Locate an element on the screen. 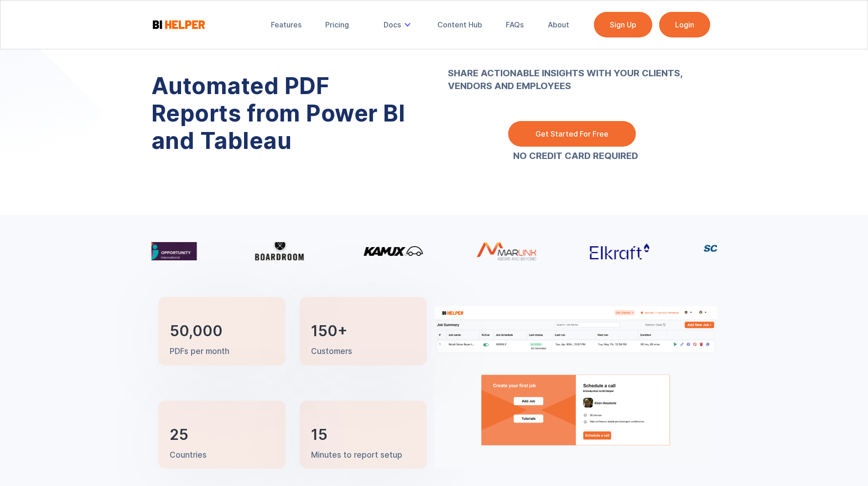 Image resolution: width=868 pixels, height=486 pixels. h3: 15 is located at coordinates (319, 435).